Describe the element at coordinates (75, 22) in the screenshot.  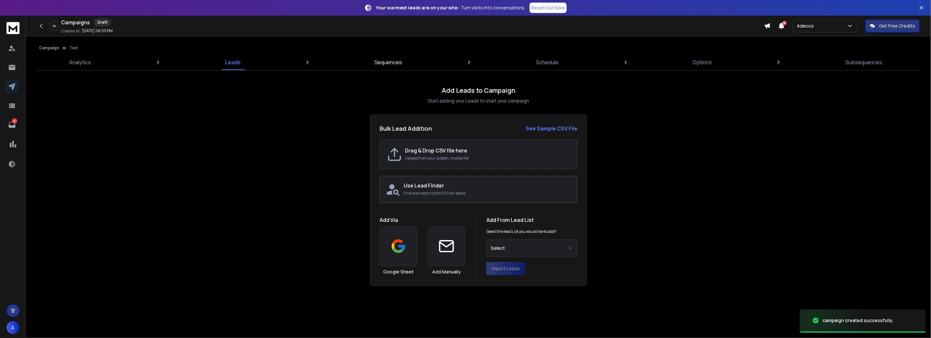
I see `h1: Campaigns` at that location.